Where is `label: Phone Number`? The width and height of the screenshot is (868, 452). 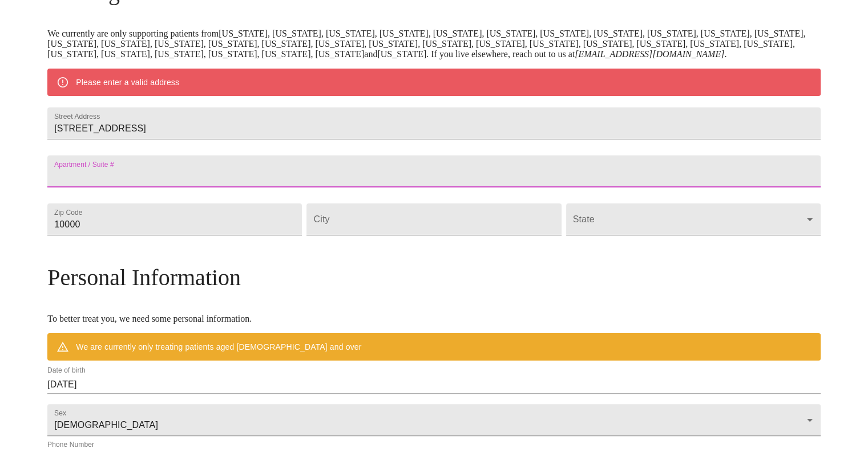
label: Phone Number is located at coordinates (71, 445).